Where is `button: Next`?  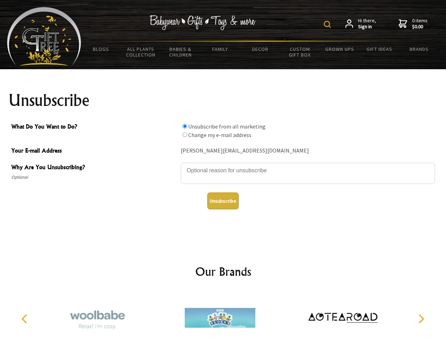 button: Next is located at coordinates (421, 319).